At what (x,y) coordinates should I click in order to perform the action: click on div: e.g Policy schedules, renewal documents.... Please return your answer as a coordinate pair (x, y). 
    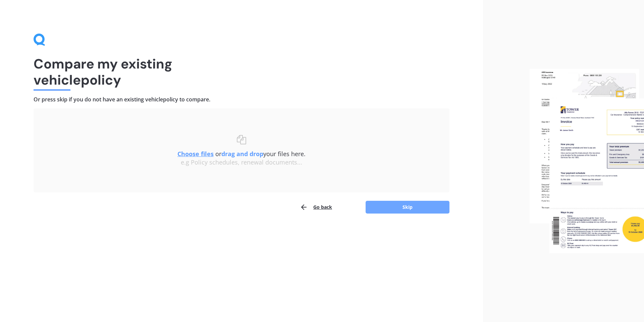
    Looking at the image, I should click on (242, 162).